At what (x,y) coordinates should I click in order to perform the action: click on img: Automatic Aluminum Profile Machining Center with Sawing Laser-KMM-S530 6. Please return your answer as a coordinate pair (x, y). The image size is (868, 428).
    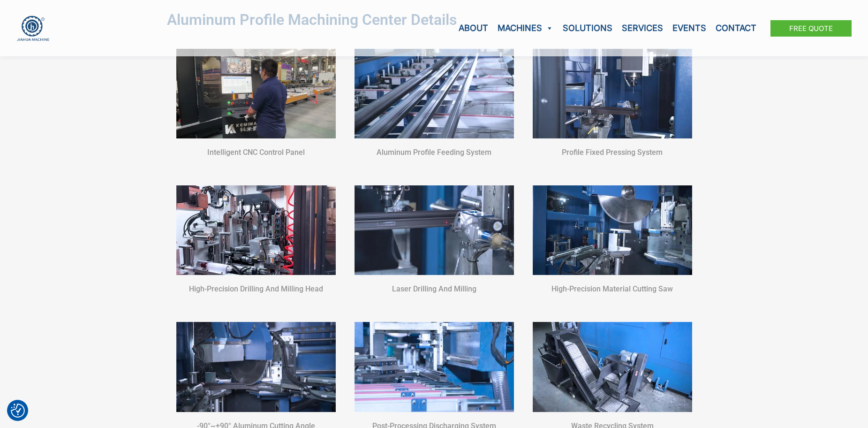
    Looking at the image, I should click on (435, 230).